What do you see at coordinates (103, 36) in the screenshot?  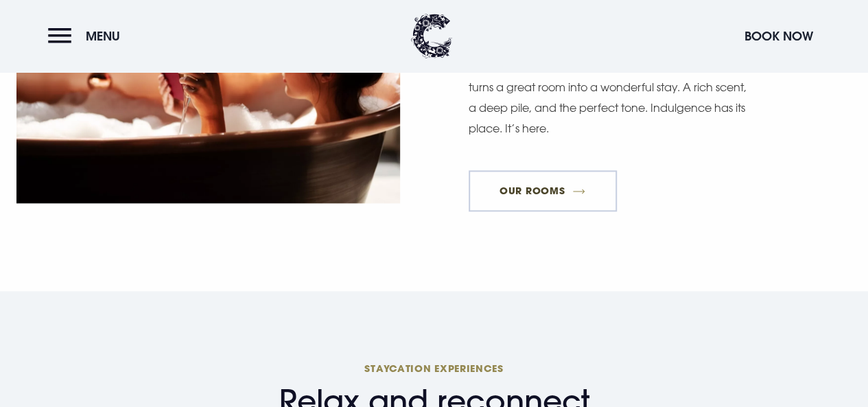 I see `span: Menu` at bounding box center [103, 36].